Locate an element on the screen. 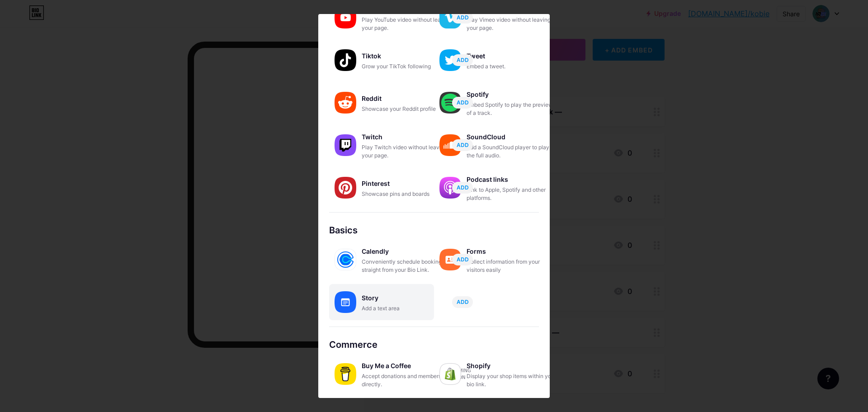  div: Play Twitch video without leaving your page. is located at coordinates (407, 152).